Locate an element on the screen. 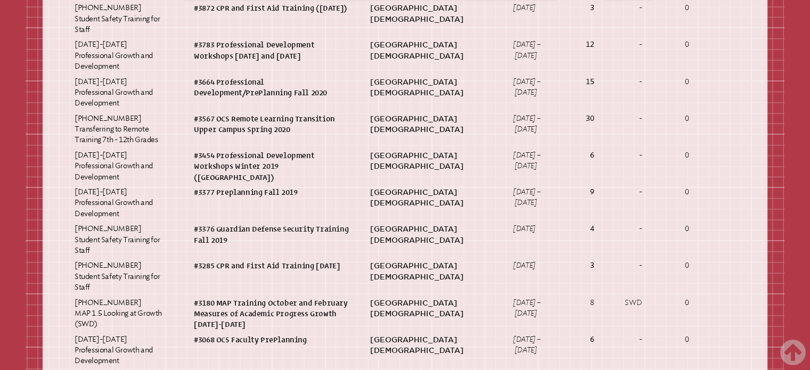 This screenshot has width=810, height=370. strong: 4 is located at coordinates (591, 228).